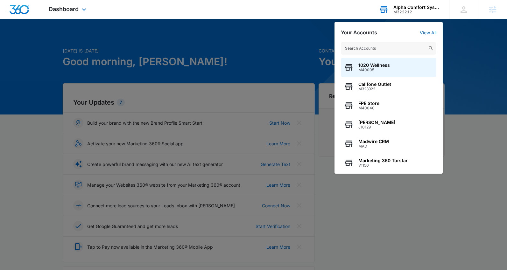 The image size is (507, 270). What do you see at coordinates (375, 89) in the screenshot?
I see `span: M323922` at bounding box center [375, 89].